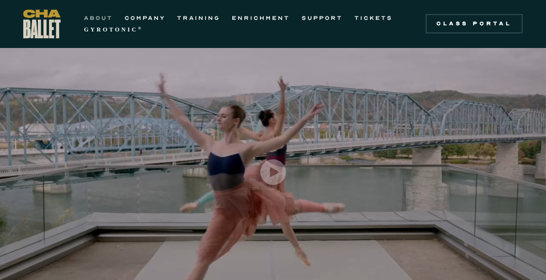 This screenshot has height=280, width=546. Describe the element at coordinates (42, 24) in the screenshot. I see `a: home` at that location.